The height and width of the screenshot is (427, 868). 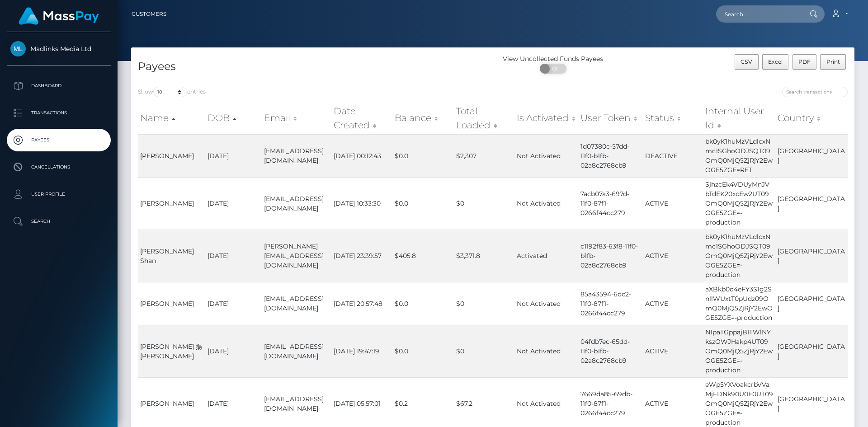 What do you see at coordinates (611, 203) in the screenshot?
I see `td: 7acb07a3-697d-11f0-87f1-0266f44cc279` at bounding box center [611, 203].